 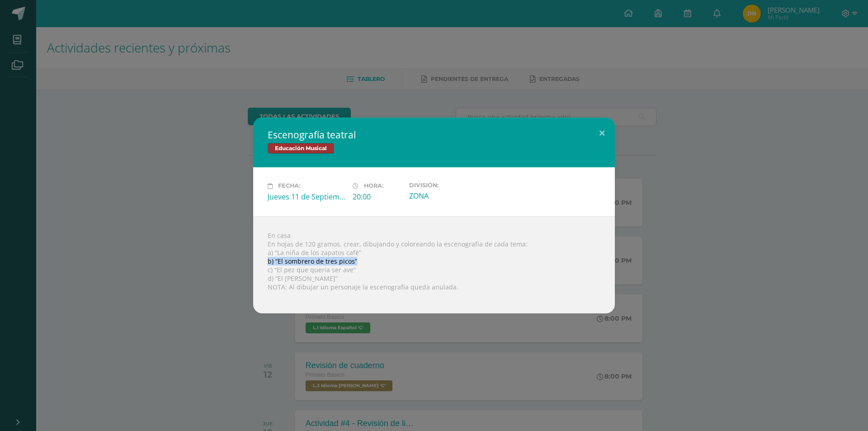 I want to click on span: Fecha:, so click(x=289, y=186).